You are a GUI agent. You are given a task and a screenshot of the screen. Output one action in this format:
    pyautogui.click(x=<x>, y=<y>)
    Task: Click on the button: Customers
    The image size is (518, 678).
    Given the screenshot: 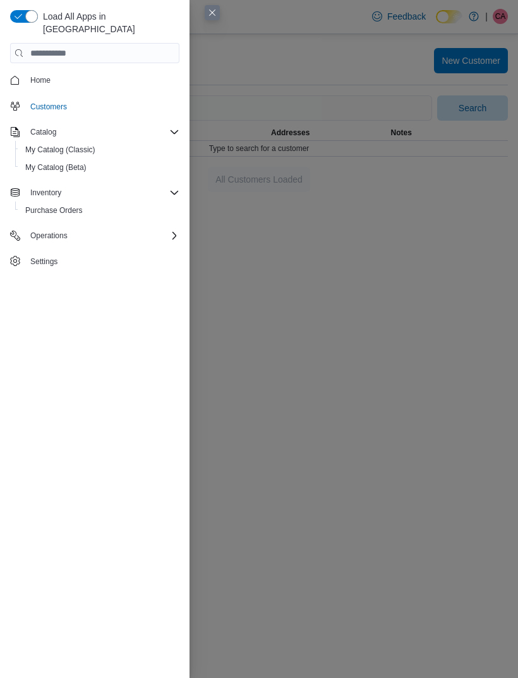 What is the action you would take?
    pyautogui.click(x=95, y=106)
    